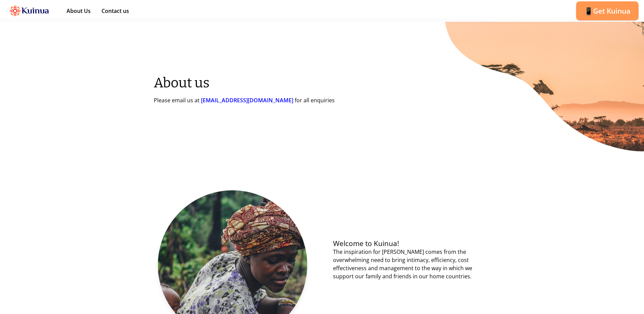  Describe the element at coordinates (29, 11) in the screenshot. I see `img: FullLogo.svg` at that location.